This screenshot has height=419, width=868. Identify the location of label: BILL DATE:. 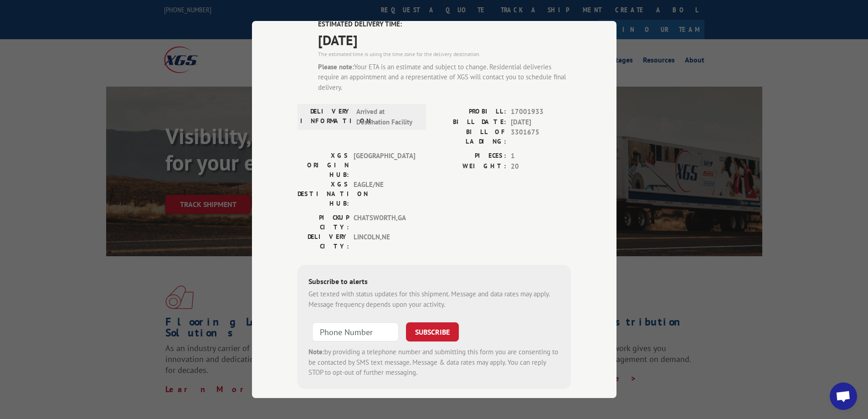
(470, 122).